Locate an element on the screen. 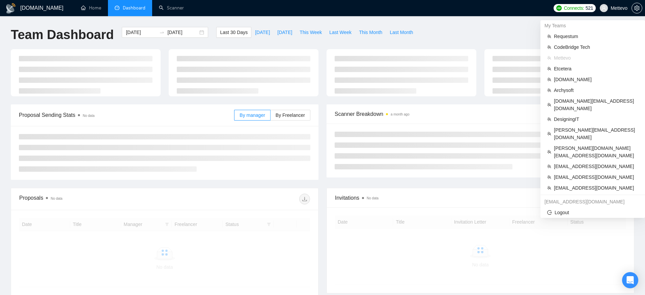 The height and width of the screenshot is (295, 645). span: Mettevo is located at coordinates (596, 58).